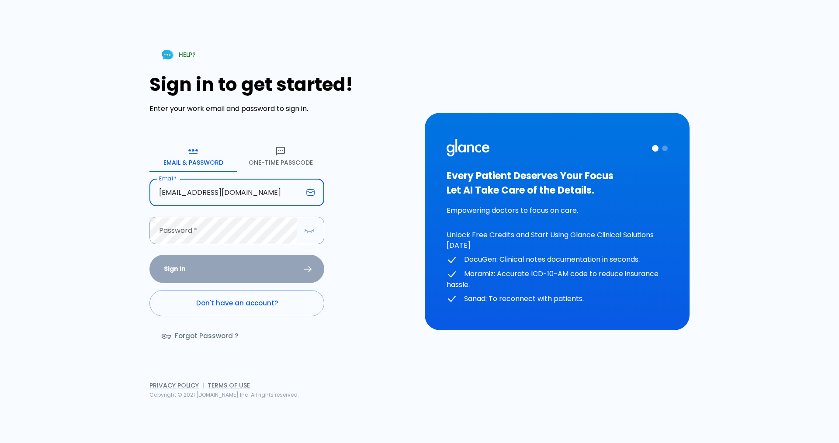 The height and width of the screenshot is (443, 839). What do you see at coordinates (226, 192) in the screenshot?
I see `input: dr.ahmed@clinic.com` at bounding box center [226, 192].